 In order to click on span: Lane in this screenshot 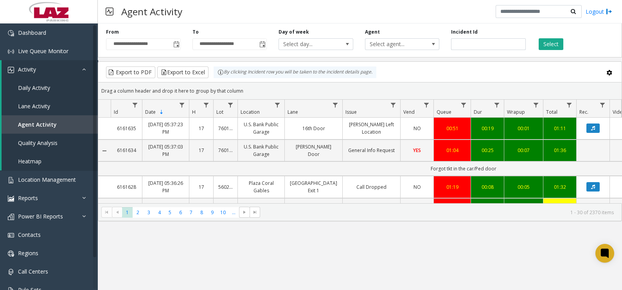, I will do `click(293, 112)`.